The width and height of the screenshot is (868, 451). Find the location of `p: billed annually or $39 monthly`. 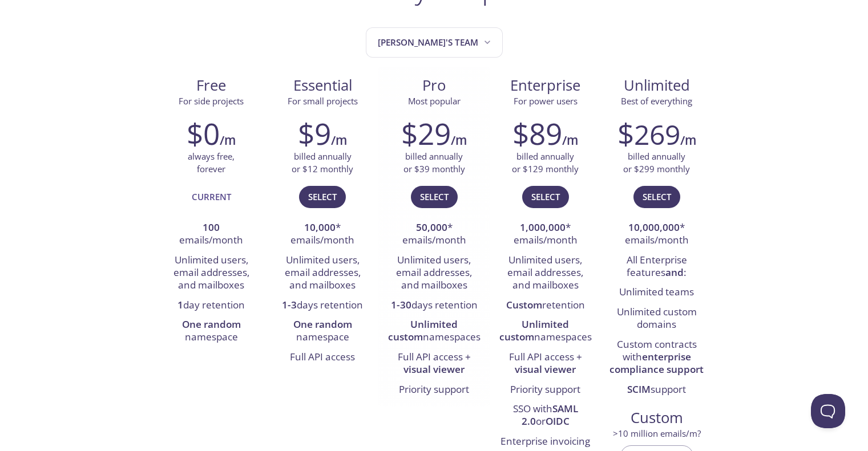

p: billed annually or $39 monthly is located at coordinates (434, 162).